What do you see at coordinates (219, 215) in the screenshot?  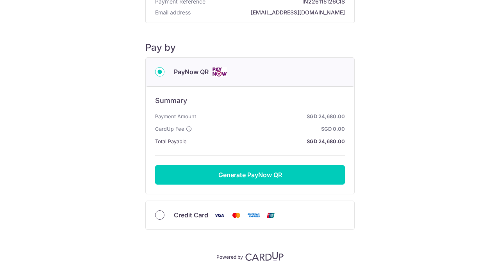 I see `img: Visa` at bounding box center [219, 215].